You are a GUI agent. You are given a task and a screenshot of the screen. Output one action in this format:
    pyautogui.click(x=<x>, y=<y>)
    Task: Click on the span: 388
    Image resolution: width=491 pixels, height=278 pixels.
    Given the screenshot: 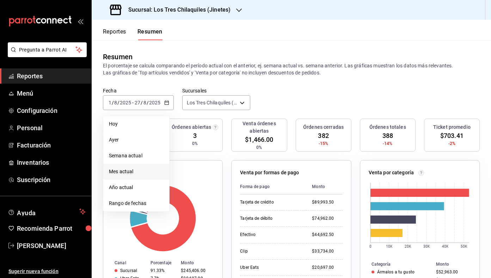 What is the action you would take?
    pyautogui.click(x=388, y=135)
    